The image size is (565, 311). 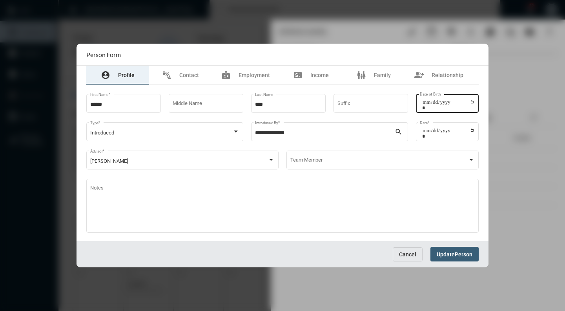 What do you see at coordinates (408, 254) in the screenshot?
I see `button: Cancel` at bounding box center [408, 254].